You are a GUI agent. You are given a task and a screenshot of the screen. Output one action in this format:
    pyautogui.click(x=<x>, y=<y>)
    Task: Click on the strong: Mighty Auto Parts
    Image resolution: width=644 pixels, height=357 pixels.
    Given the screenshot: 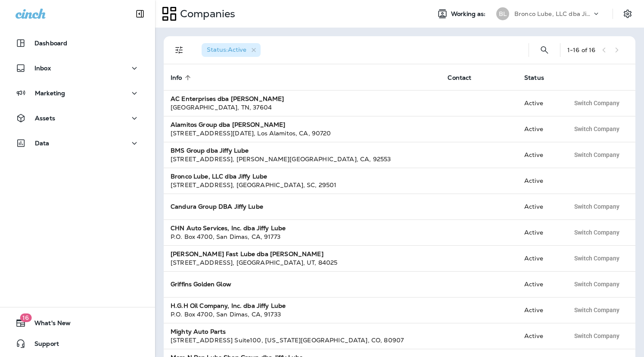 What is the action you would take?
    pyautogui.click(x=198, y=332)
    